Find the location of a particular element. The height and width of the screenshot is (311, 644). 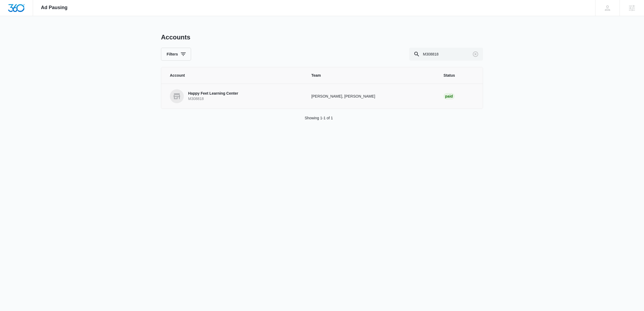

span: Account is located at coordinates (234, 75).